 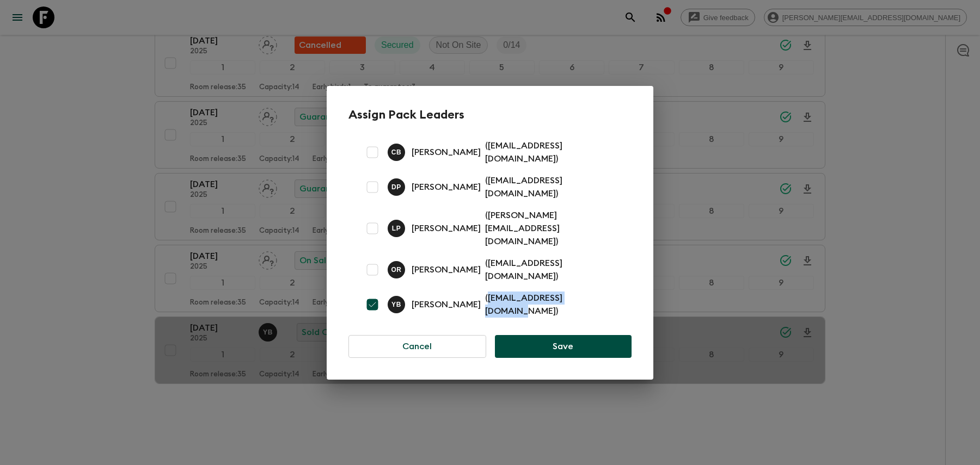 What do you see at coordinates (396, 270) in the screenshot?
I see `p: o R` at bounding box center [396, 270].